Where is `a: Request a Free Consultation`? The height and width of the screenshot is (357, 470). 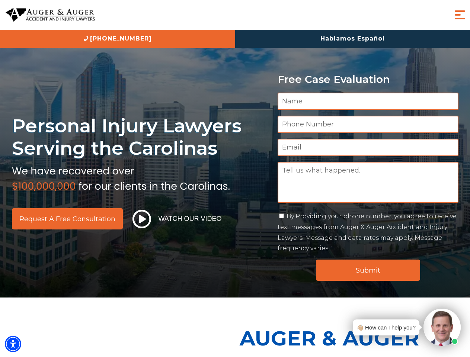 a: Request a Free Consultation is located at coordinates (67, 219).